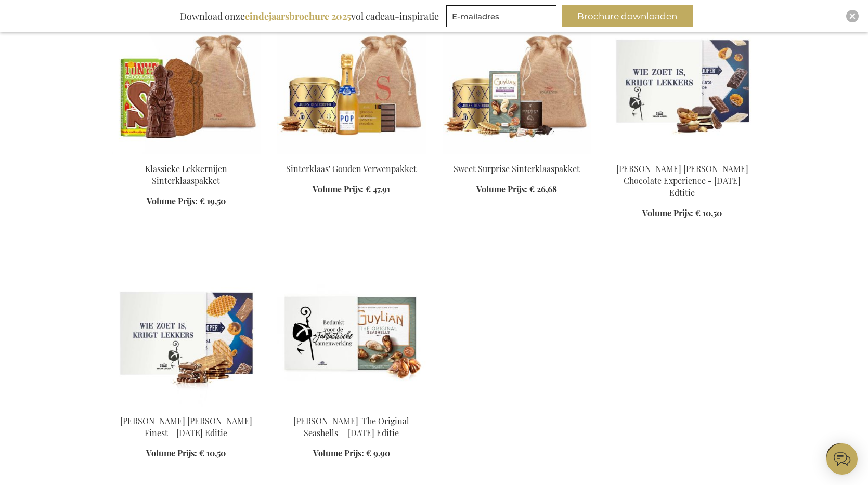 The image size is (868, 485). Describe the element at coordinates (516, 189) in the screenshot. I see `a: Volume Prijs: € 26,68` at that location.